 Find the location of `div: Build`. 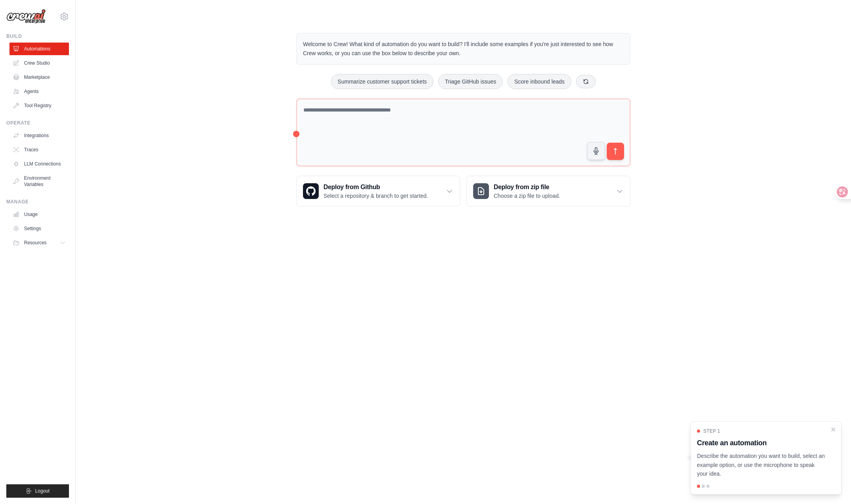

div: Build is located at coordinates (37, 37).